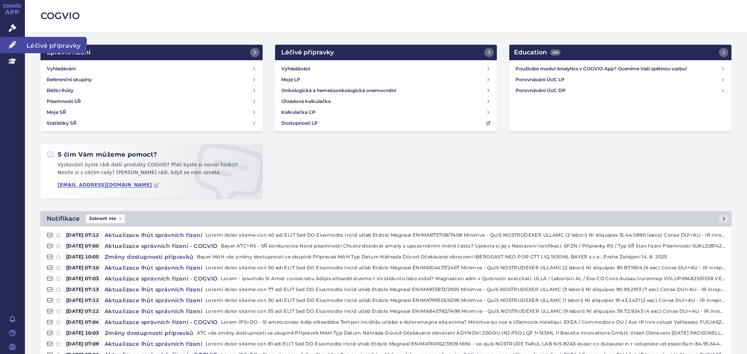 The height and width of the screenshot is (354, 747). What do you see at coordinates (461, 333) in the screenshot?
I see `p: ATC vše změny dostupností ve skupině Přípravek MAH Typ Datum Náhrada Důvod Očekávané obnovení ADY...` at bounding box center [461, 333].